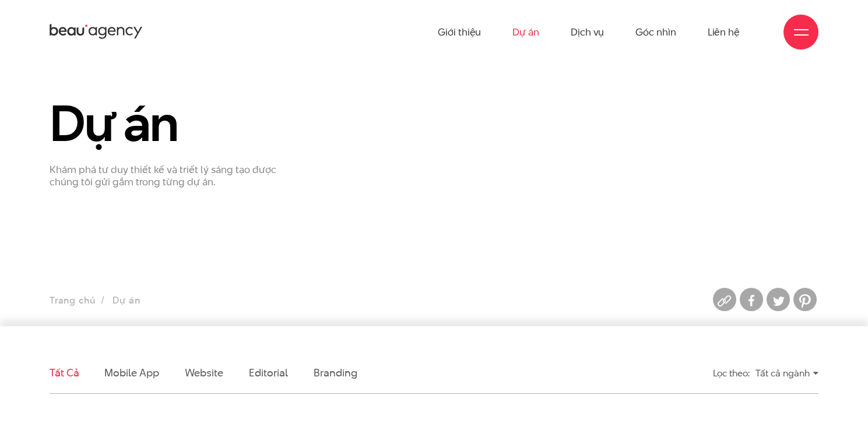  What do you see at coordinates (72, 300) in the screenshot?
I see `a: Trang chủ` at bounding box center [72, 300].